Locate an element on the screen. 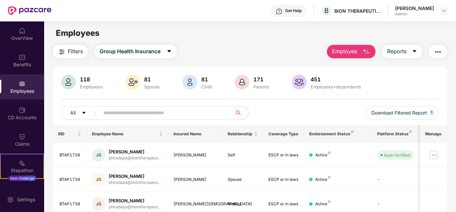  img: svg+xml;base64,PHN2ZyBpZD0iRHJvcGRvd24tMzJ4MzIiIHhtbG5zPSJodHRwOi8vd3d3LnczLm9yZy8yMDAwL3N2ZyIgd2... is located at coordinates (444, 11).